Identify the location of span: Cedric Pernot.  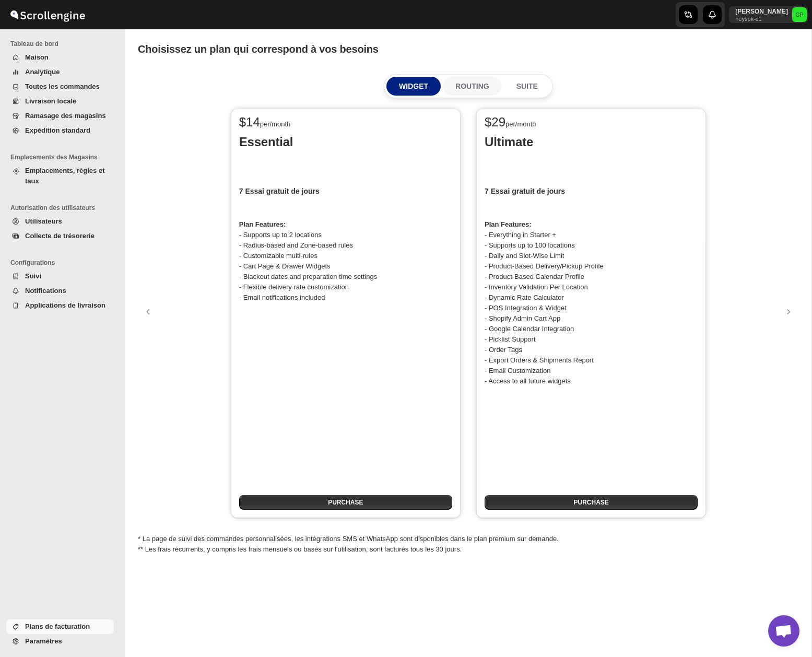
(800, 15).